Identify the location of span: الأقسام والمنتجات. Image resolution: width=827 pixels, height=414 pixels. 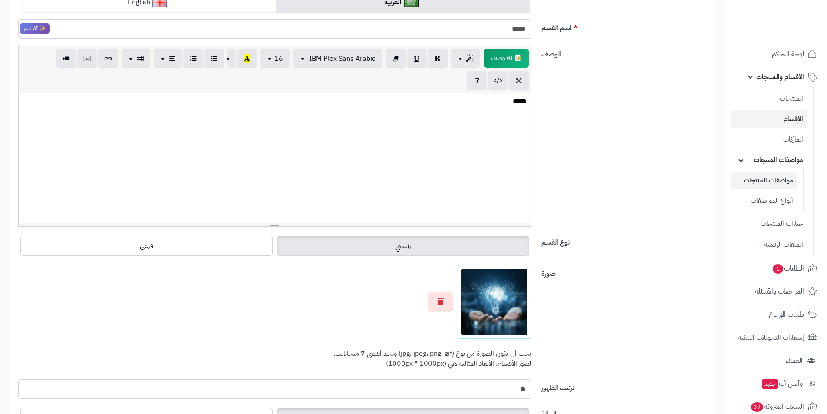
(780, 77).